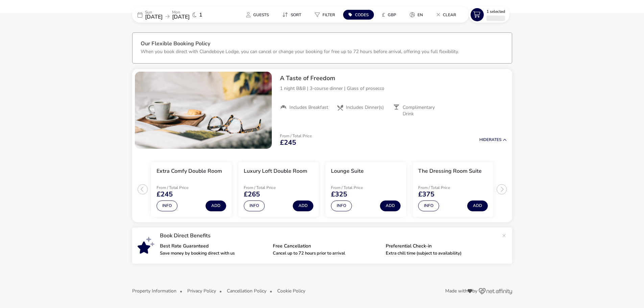 The image size is (644, 308). I want to click on p: Preferential Check-in, so click(440, 246).